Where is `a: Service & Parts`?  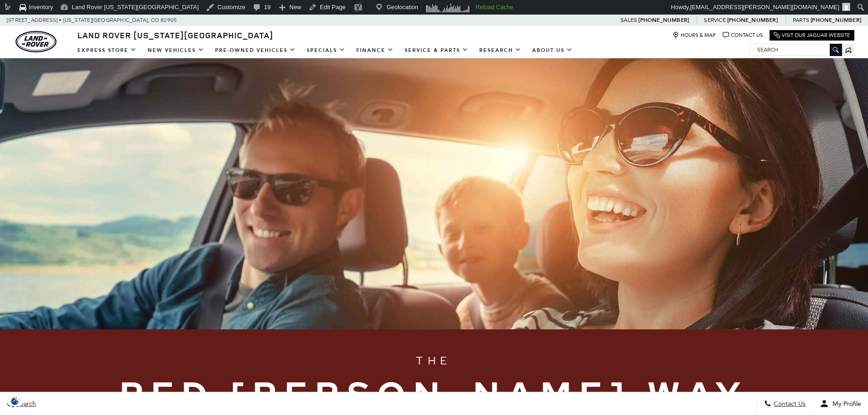 a: Service & Parts is located at coordinates (437, 50).